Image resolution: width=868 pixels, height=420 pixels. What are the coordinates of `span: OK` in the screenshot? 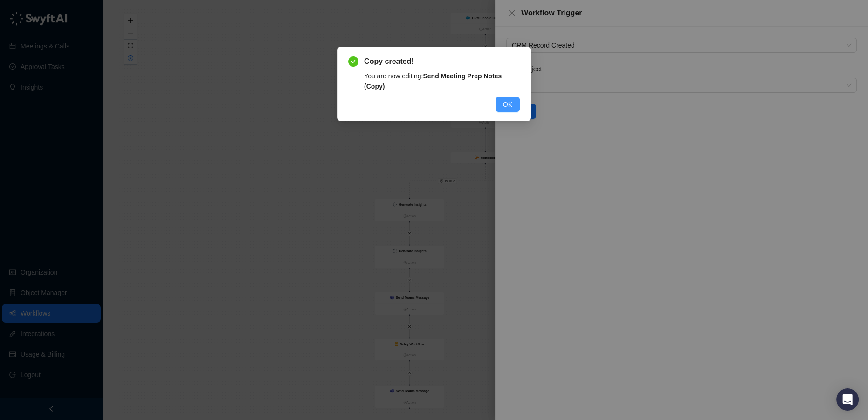 It's located at (508, 105).